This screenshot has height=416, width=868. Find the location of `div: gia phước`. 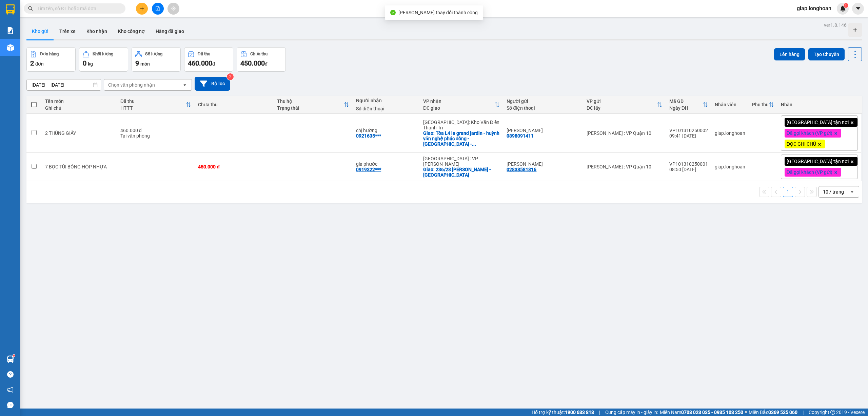

div: gia phước is located at coordinates (386, 164).